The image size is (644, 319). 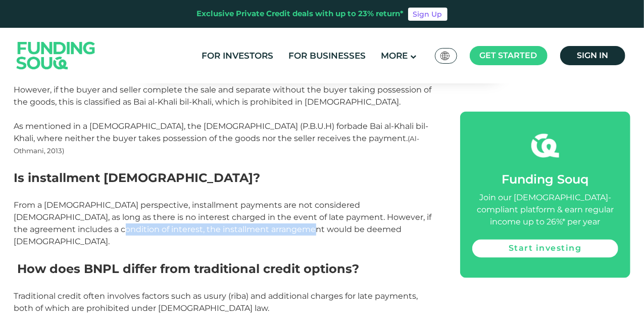 What do you see at coordinates (327, 56) in the screenshot?
I see `a: For Businesses` at bounding box center [327, 56].